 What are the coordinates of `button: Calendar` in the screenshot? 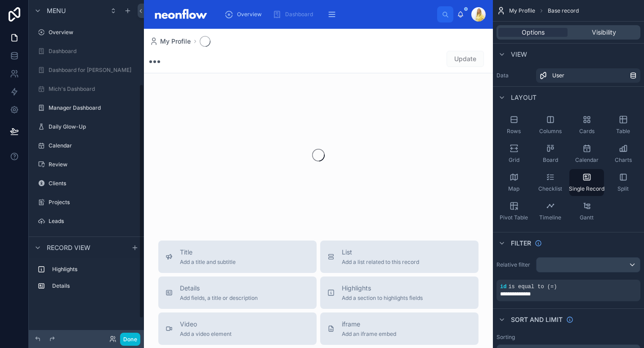 It's located at (586, 154).